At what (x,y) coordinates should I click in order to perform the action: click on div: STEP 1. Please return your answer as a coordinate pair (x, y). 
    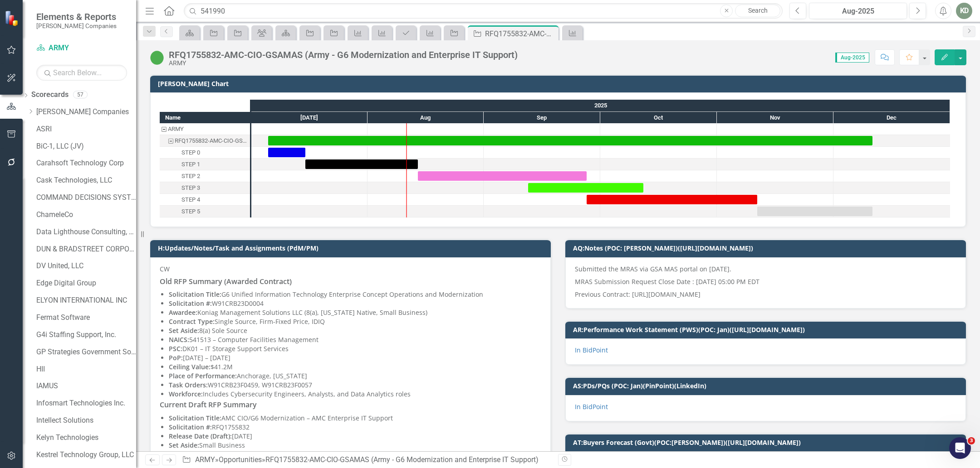
    Looking at the image, I should click on (191, 165).